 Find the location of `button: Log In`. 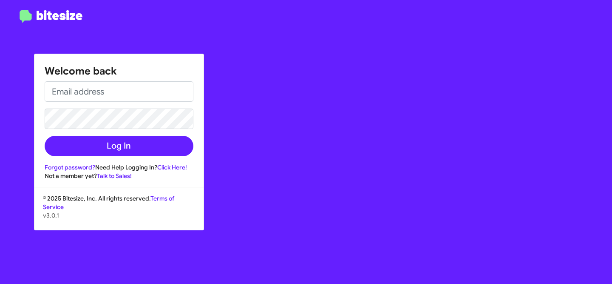

button: Log In is located at coordinates (119, 146).